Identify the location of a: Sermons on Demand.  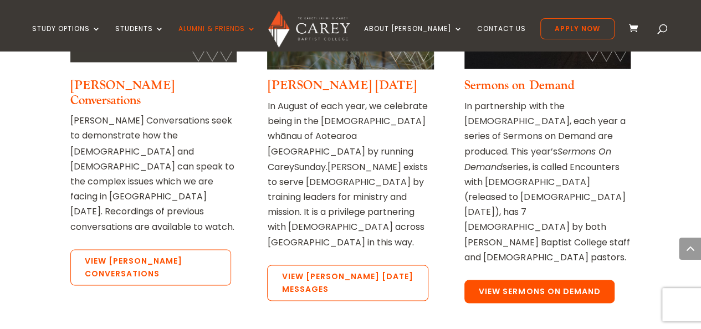
(519, 85).